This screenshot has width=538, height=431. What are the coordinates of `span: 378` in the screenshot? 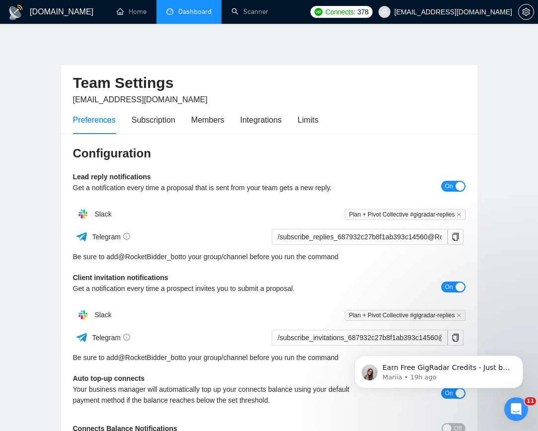 It's located at (363, 12).